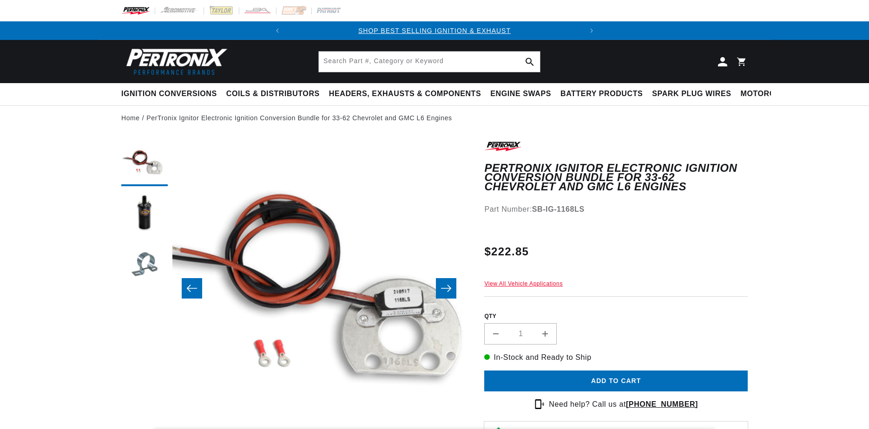  I want to click on summary: Coils & Distributors, so click(273, 94).